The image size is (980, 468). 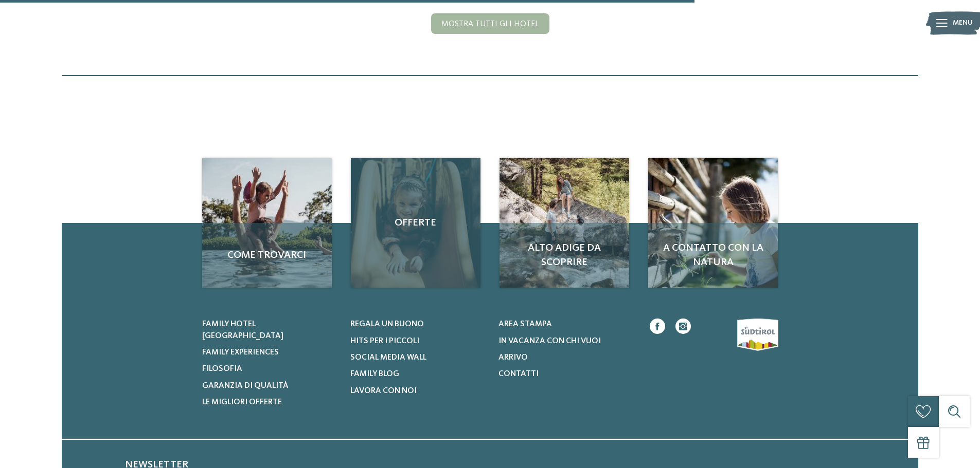 What do you see at coordinates (418, 341) in the screenshot?
I see `a: Hits per i piccoli` at bounding box center [418, 341].